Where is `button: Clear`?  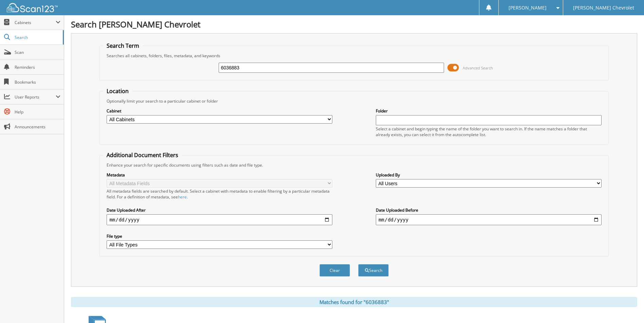
button: Clear is located at coordinates (335, 271).